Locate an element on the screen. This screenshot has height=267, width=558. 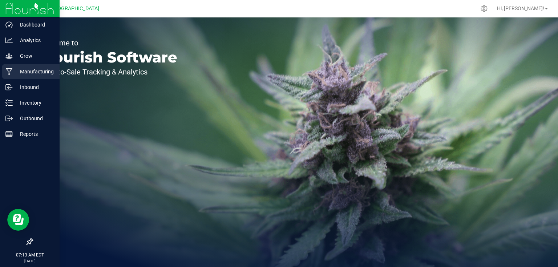
inline-svg: Grow is located at coordinates (9, 56).